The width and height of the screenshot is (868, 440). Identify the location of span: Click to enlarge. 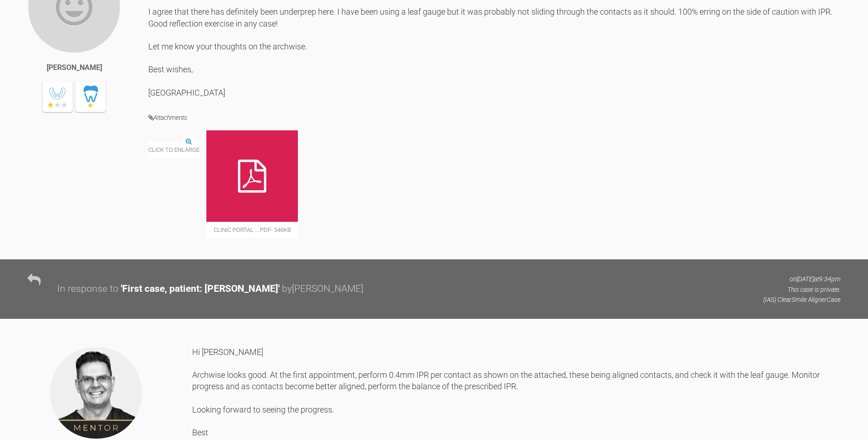
(174, 149).